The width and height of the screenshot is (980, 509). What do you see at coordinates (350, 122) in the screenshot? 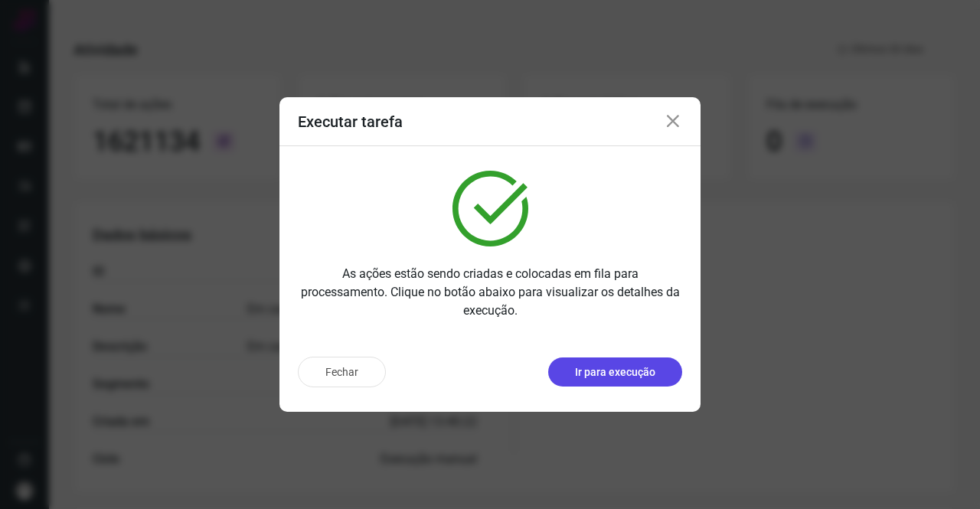
I see `h3: Executar tarefa` at bounding box center [350, 122].